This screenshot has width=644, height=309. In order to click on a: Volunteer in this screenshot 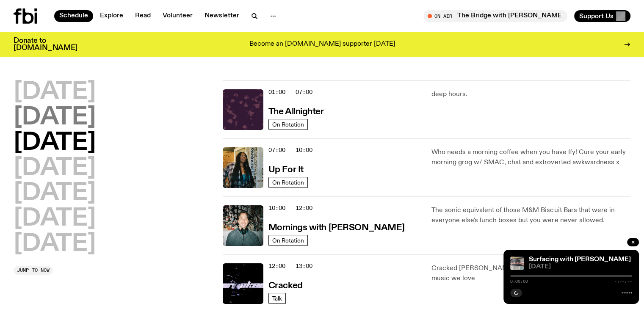, I will do `click(178, 16)`.